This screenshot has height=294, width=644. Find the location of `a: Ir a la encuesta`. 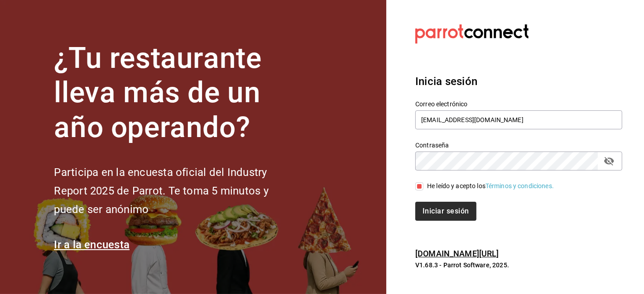

a: Ir a la encuesta is located at coordinates (91, 245).